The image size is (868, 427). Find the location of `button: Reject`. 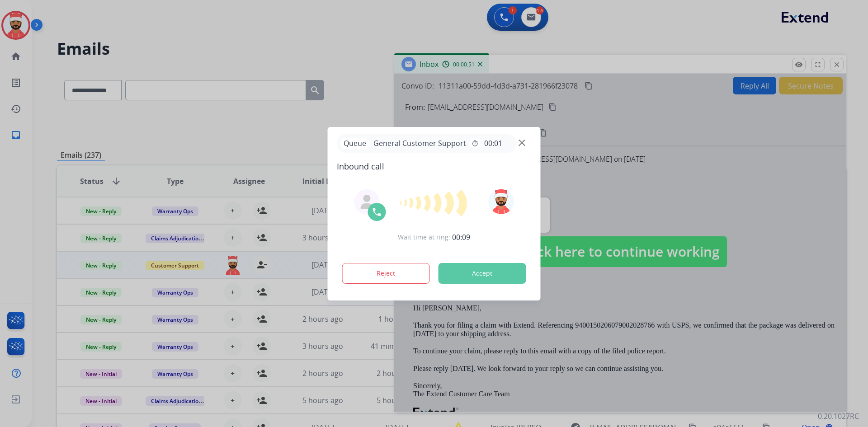

button: Reject is located at coordinates (386, 274).